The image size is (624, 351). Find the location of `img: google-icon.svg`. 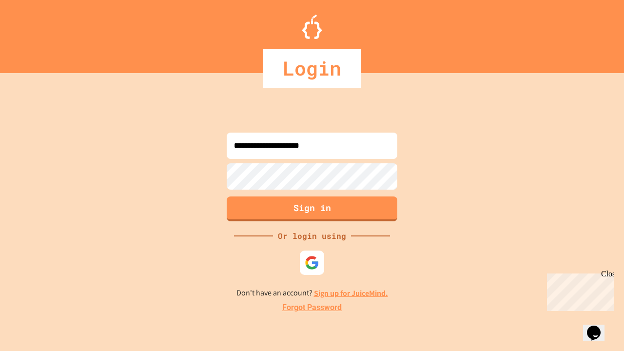

img: google-icon.svg is located at coordinates (312, 263).